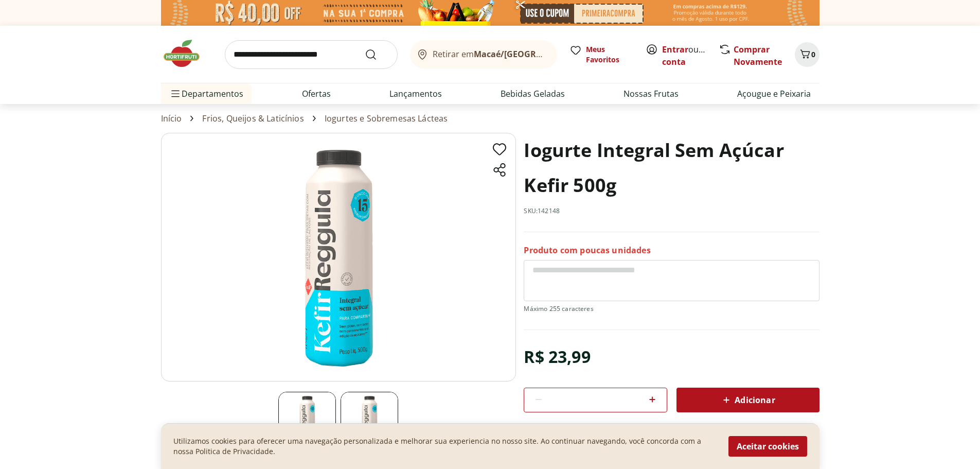 This screenshot has height=469, width=980. What do you see at coordinates (651, 93) in the screenshot?
I see `a: Nossas Frutas` at bounding box center [651, 93].